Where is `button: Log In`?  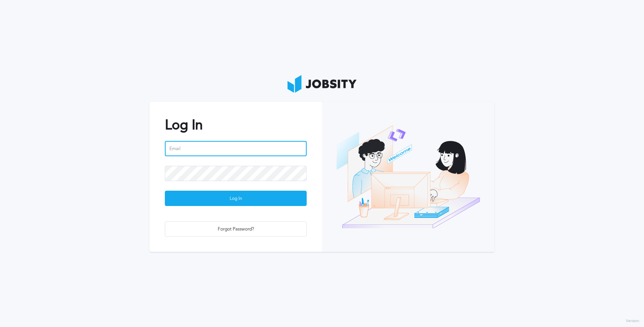
button: Log In is located at coordinates (236, 198).